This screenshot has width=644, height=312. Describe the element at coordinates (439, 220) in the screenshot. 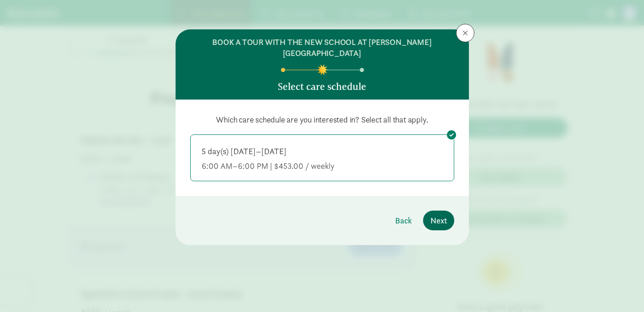

I see `button: Next` at that location.